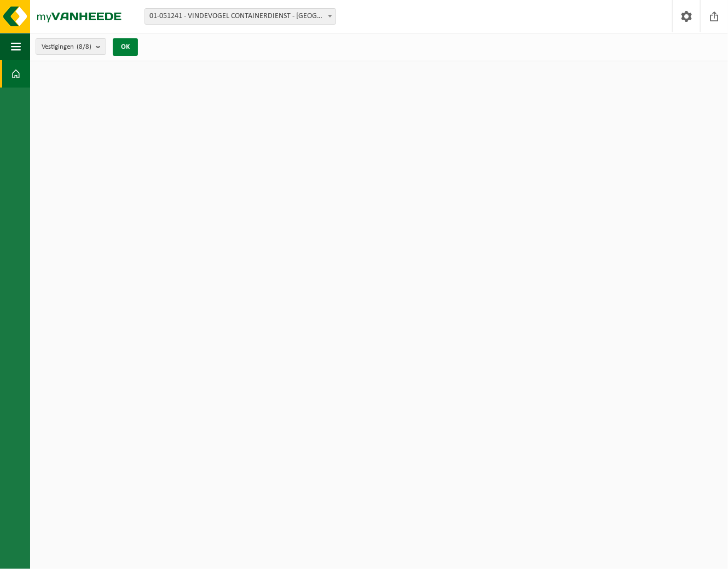  What do you see at coordinates (125, 47) in the screenshot?
I see `button: OK` at bounding box center [125, 47].